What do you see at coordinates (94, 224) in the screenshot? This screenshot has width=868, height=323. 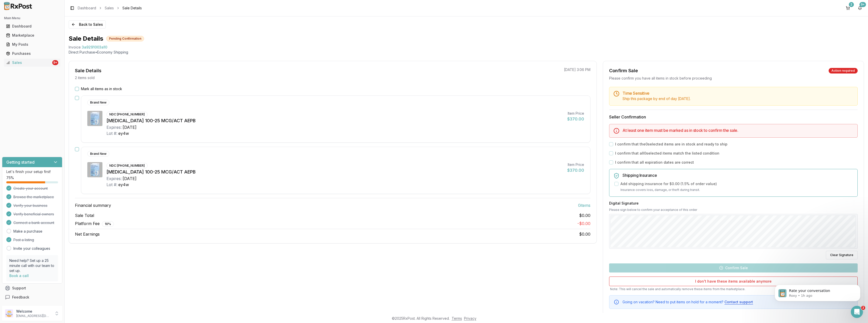 I see `span: Platform Fee` at bounding box center [94, 224].